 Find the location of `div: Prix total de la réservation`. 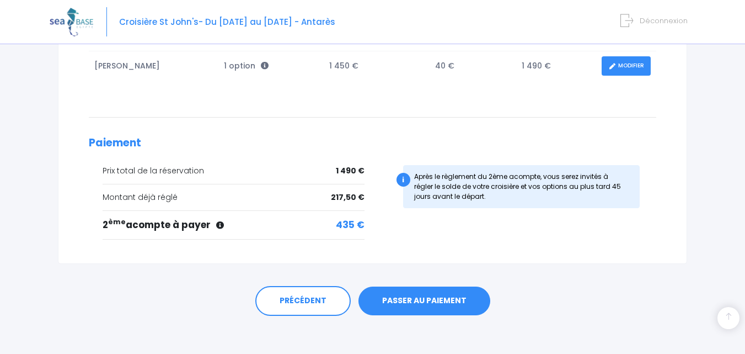

div: Prix total de la réservation is located at coordinates (233, 170).